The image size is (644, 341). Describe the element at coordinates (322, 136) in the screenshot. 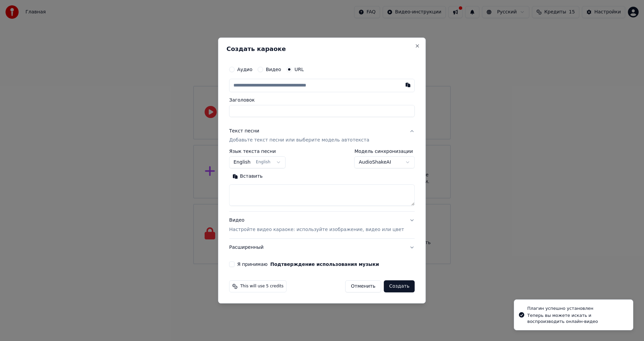

I see `button: Текст песниДобавьте текст песни или выберите модель автотекста` at that location.